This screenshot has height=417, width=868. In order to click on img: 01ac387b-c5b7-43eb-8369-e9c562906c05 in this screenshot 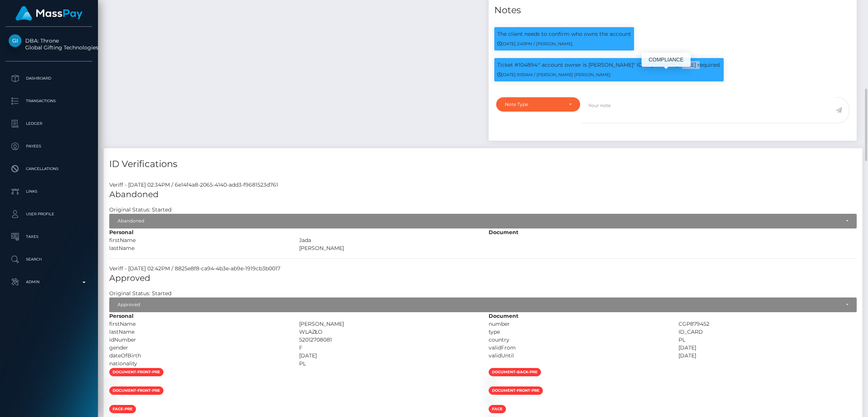, I will do `click(492, 400)`.